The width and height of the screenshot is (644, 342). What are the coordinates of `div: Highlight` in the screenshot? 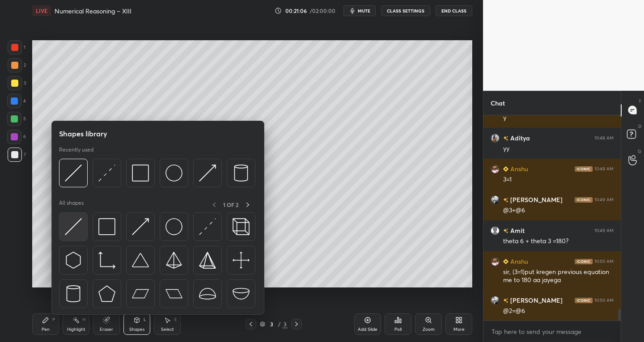 It's located at (76, 329).